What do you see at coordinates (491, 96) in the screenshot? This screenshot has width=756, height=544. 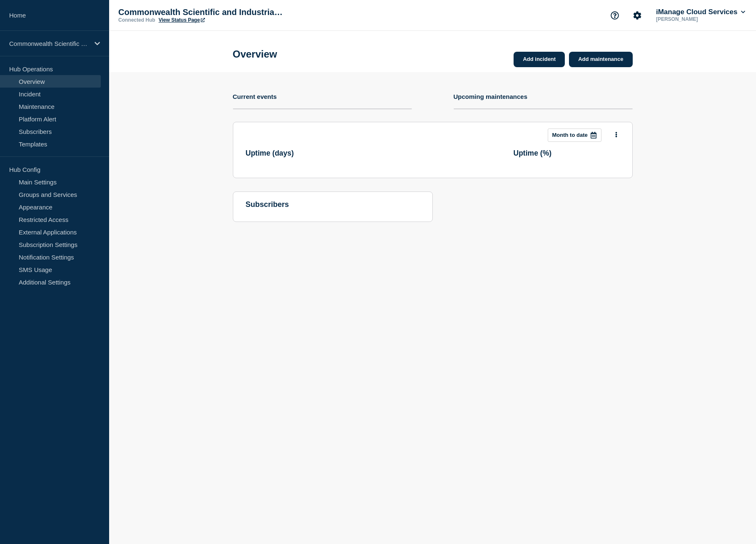 I see `h4: Upcoming maintenances` at bounding box center [491, 96].